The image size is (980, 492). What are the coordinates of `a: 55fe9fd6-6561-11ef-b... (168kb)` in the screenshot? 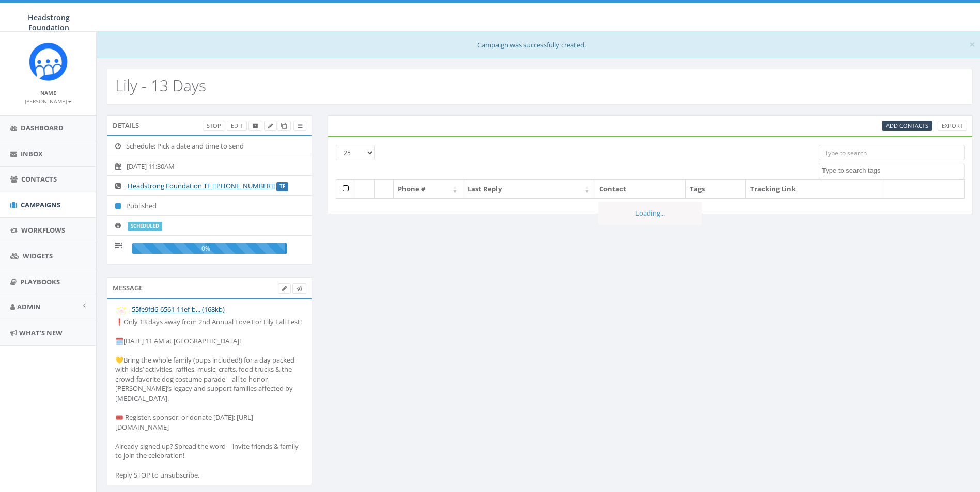 It's located at (178, 309).